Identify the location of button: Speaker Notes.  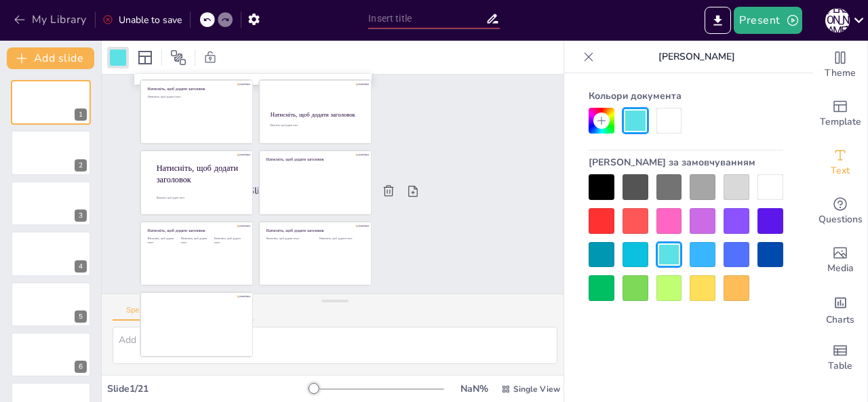
(151, 314).